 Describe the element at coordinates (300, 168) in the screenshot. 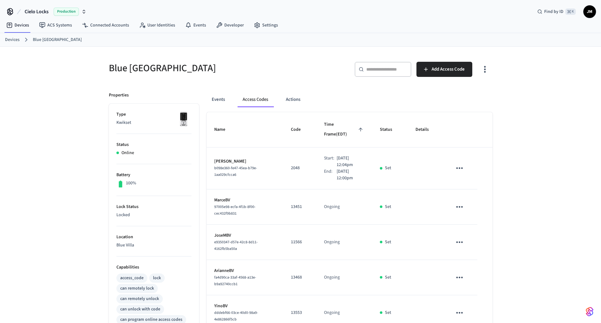

I see `p: 2048` at that location.